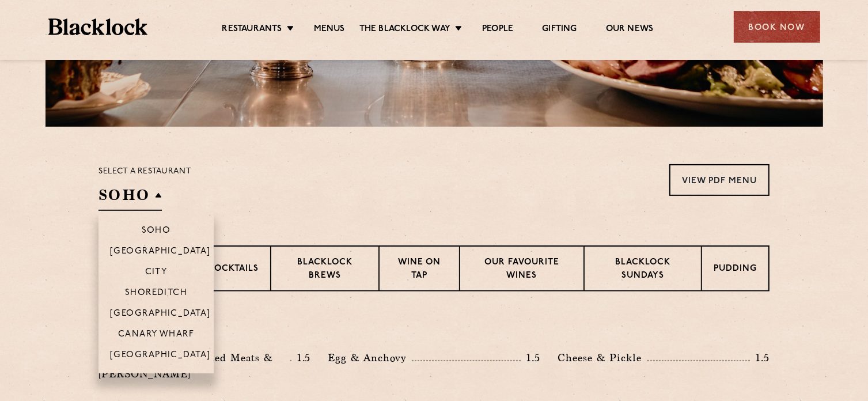 This screenshot has height=401, width=868. I want to click on p: Select a restaurant, so click(145, 171).